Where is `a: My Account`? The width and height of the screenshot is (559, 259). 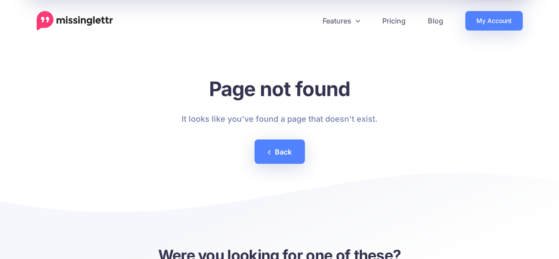
a: My Account is located at coordinates (494, 21).